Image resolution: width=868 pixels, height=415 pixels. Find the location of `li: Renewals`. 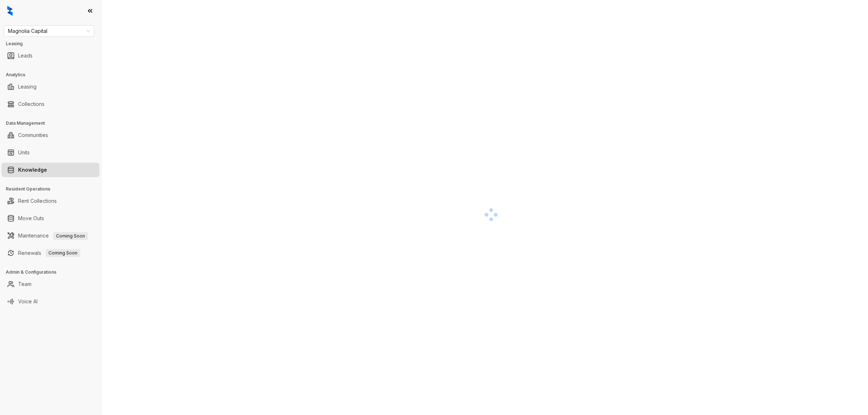

li: Renewals is located at coordinates (51, 253).